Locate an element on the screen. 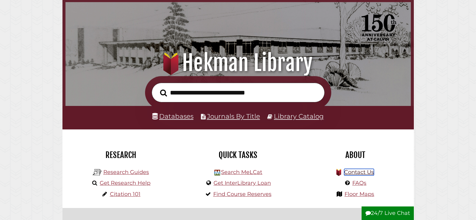 The height and width of the screenshot is (220, 476). h2: Quick Tasks is located at coordinates (238, 155).